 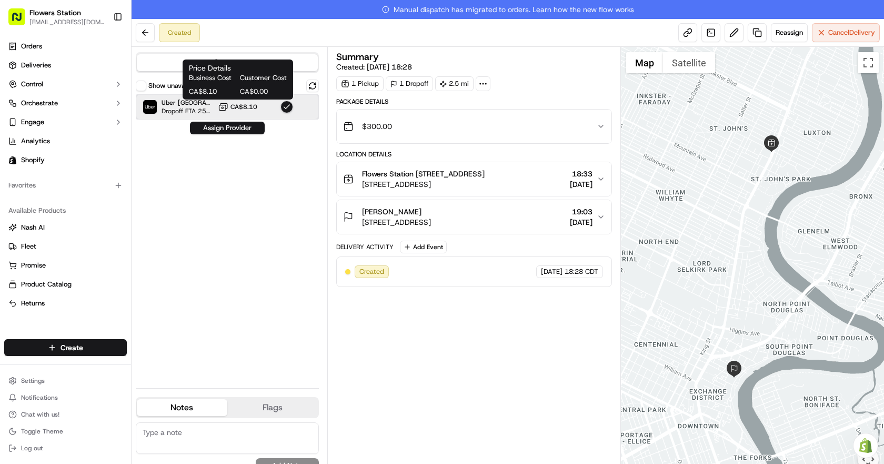 What do you see at coordinates (227, 128) in the screenshot?
I see `button: Assign Provider` at bounding box center [227, 128].